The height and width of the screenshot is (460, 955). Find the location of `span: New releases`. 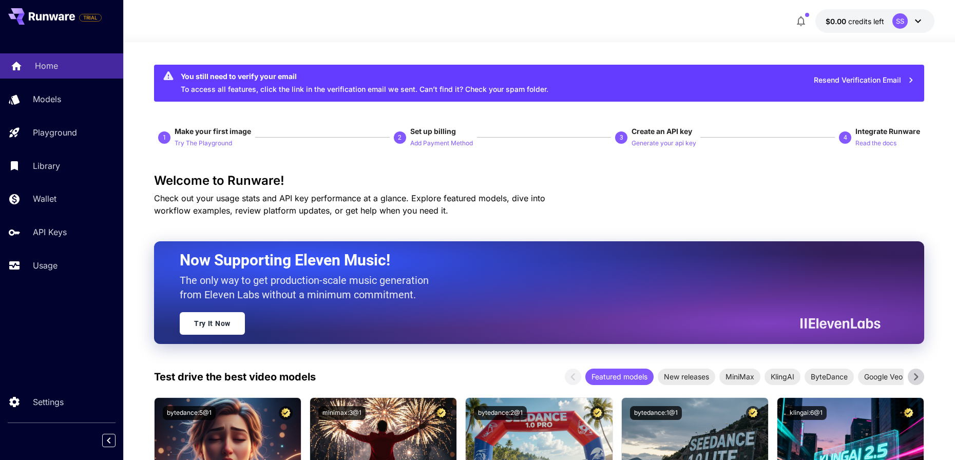

span: New releases is located at coordinates (686, 376).